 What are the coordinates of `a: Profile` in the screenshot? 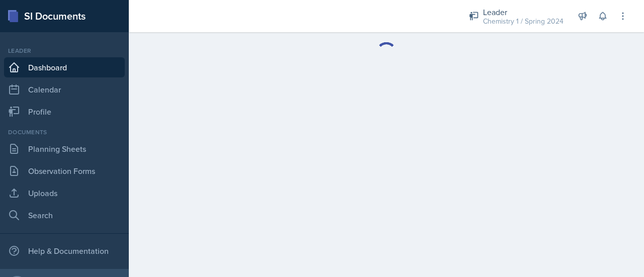 It's located at (64, 112).